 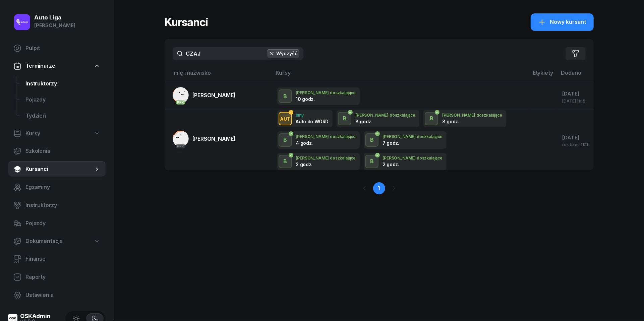 What do you see at coordinates (57, 241) in the screenshot?
I see `a: Dokumentacja` at bounding box center [57, 241].